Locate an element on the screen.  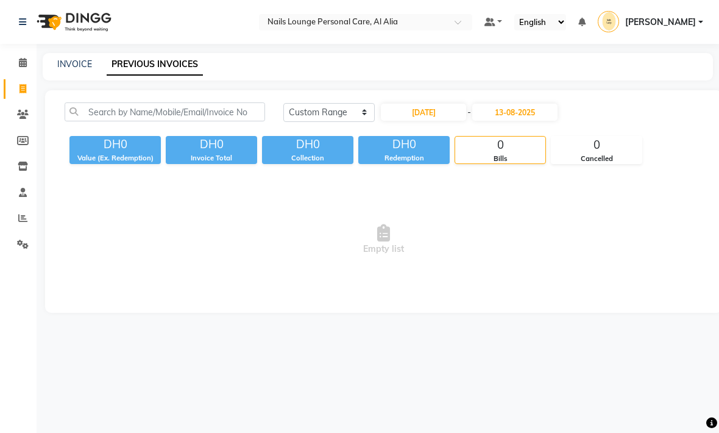
div: Redemption is located at coordinates (404, 158).